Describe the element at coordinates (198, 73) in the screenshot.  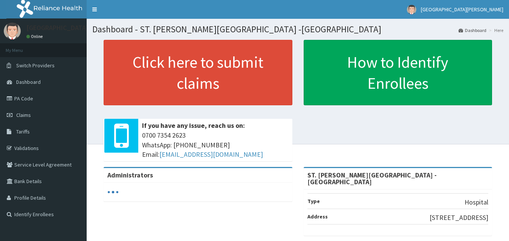
I see `a: Click here to submit claims` at that location.